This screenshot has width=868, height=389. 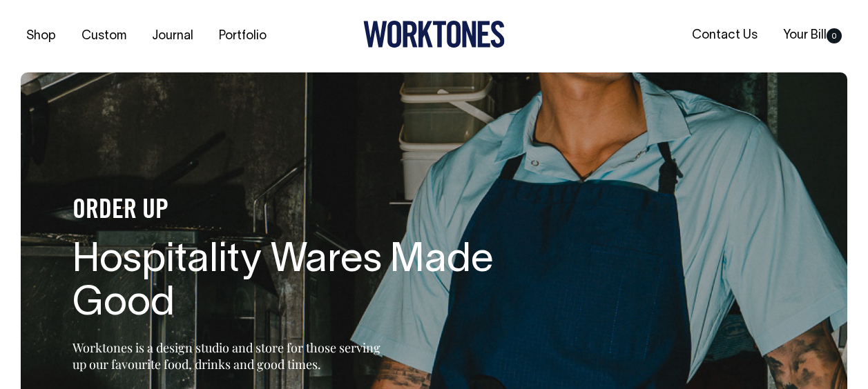 What do you see at coordinates (104, 36) in the screenshot?
I see `a: Custom` at bounding box center [104, 36].